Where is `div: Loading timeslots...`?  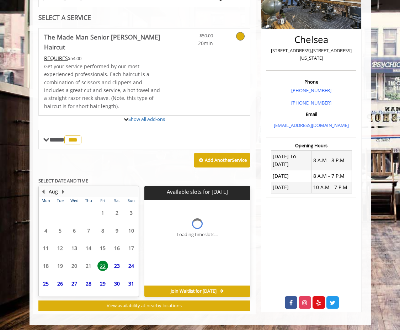 div: Loading timeslots... is located at coordinates (197, 234).